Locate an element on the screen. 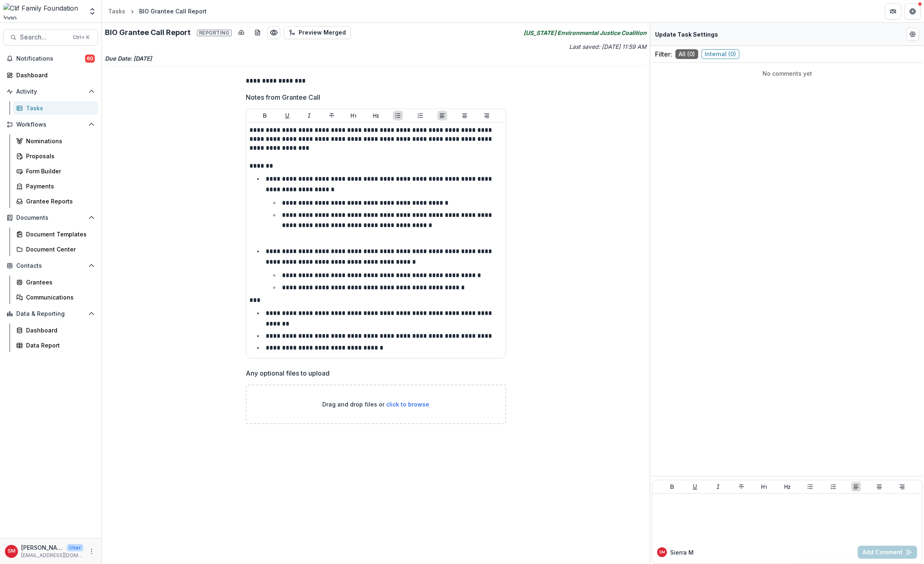  button: Edit Form Settings is located at coordinates (913, 34).